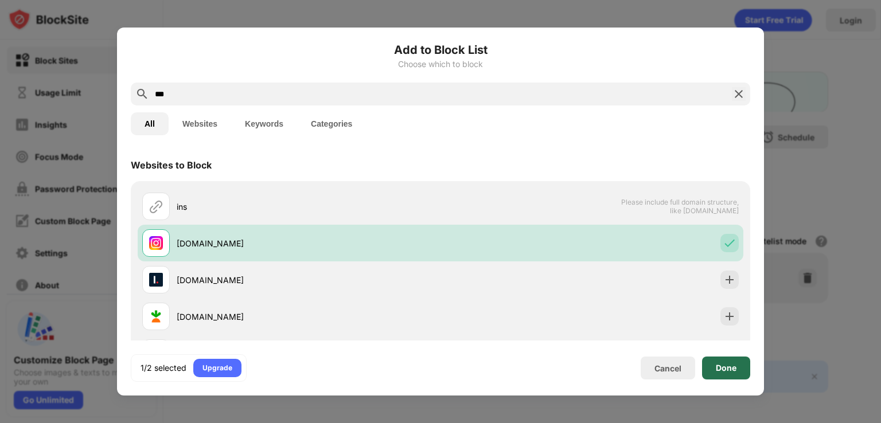 The image size is (881, 423). Describe the element at coordinates (200, 124) in the screenshot. I see `button: Websites` at that location.